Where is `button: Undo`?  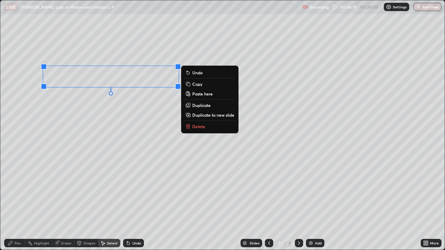
button: Undo is located at coordinates (210, 73).